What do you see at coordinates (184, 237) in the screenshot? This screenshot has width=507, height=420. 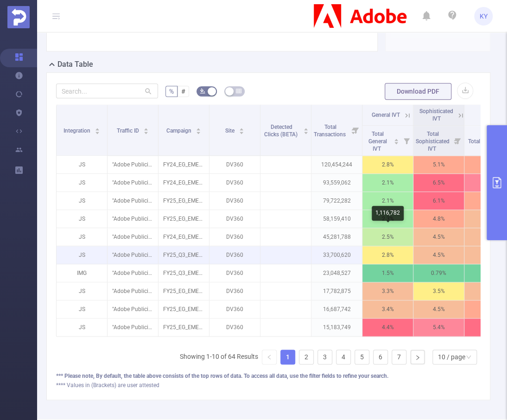 I see `p: FY24_EG_EMEA_Creative_EDU_Acquisition_Buy_4200323233_P36036 [225039]` at bounding box center [184, 237].